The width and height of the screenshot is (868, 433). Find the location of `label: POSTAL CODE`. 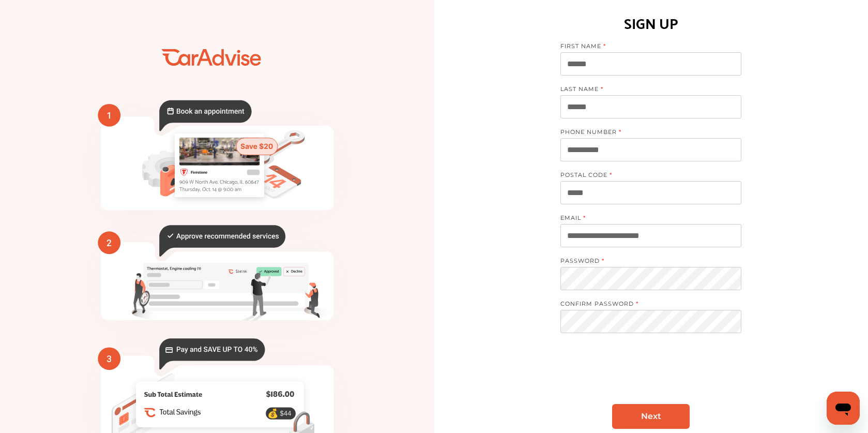

label: POSTAL CODE is located at coordinates (646, 176).